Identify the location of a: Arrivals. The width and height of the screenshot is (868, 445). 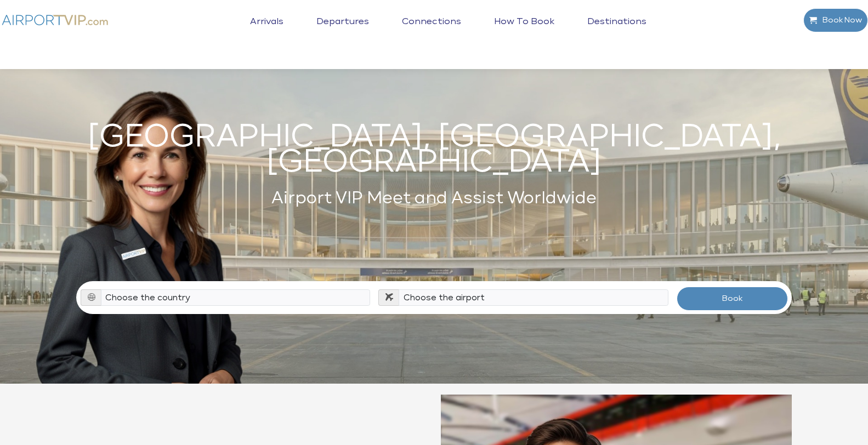
(267, 30).